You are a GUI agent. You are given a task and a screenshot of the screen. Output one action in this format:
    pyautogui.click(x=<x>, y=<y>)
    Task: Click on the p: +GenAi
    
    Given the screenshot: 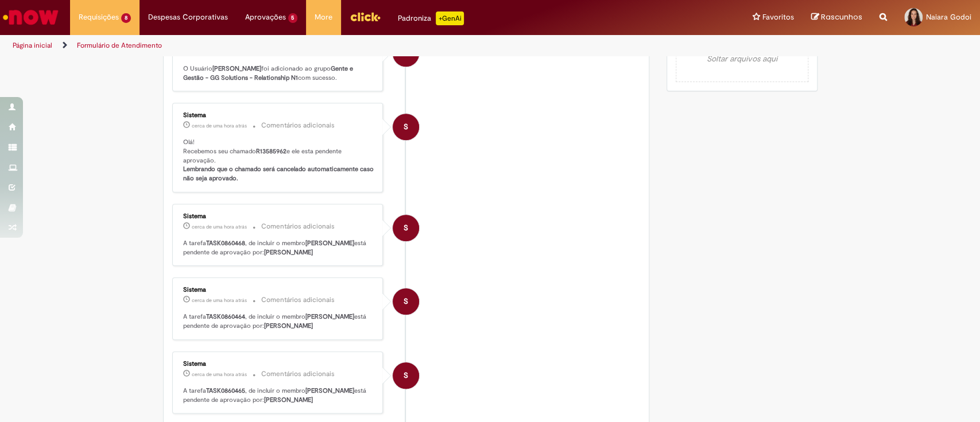 What is the action you would take?
    pyautogui.click(x=449, y=18)
    